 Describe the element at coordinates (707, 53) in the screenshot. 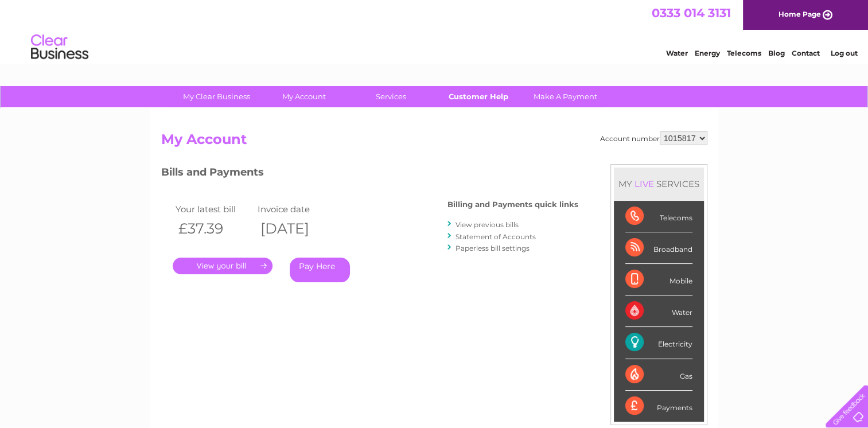

I see `a: Energy` at that location.